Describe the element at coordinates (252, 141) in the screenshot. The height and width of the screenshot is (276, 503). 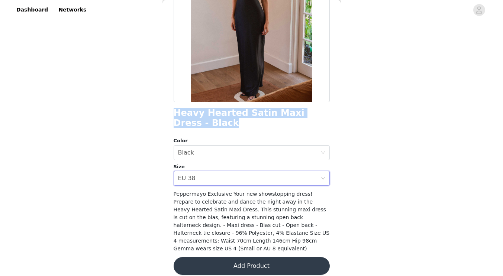
I see `div: Color` at that location.